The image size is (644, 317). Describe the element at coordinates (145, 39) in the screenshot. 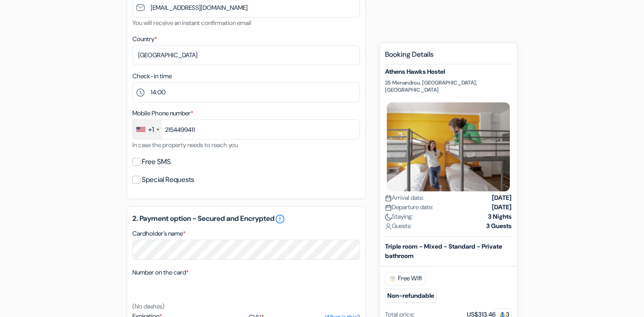

I see `label: Country` at that location.